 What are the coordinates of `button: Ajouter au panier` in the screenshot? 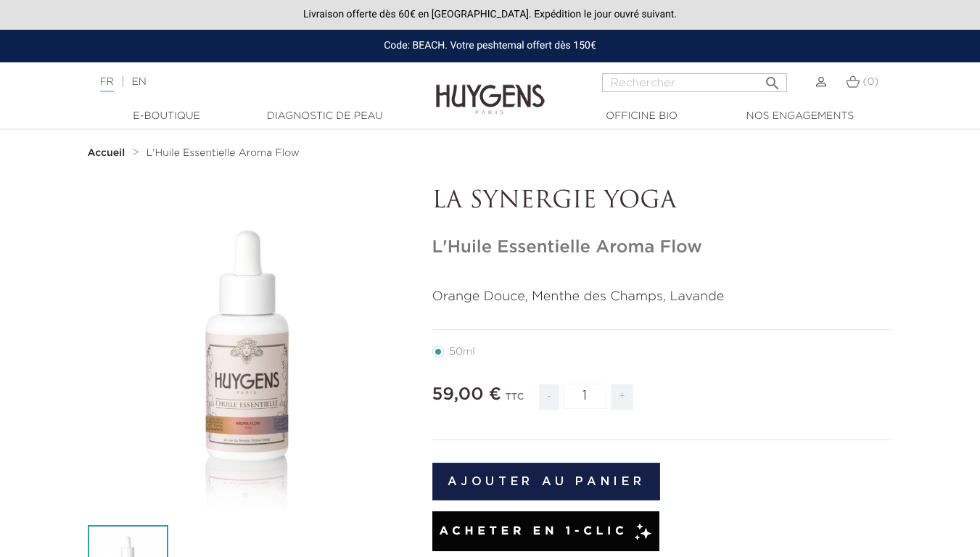 It's located at (546, 481).